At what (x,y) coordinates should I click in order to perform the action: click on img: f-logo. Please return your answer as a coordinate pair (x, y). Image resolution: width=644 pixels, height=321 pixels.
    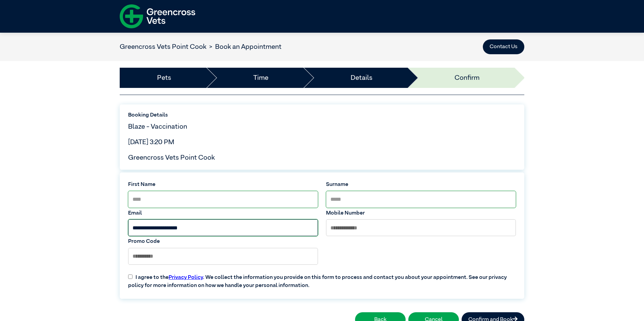
    Looking at the image, I should click on (157, 16).